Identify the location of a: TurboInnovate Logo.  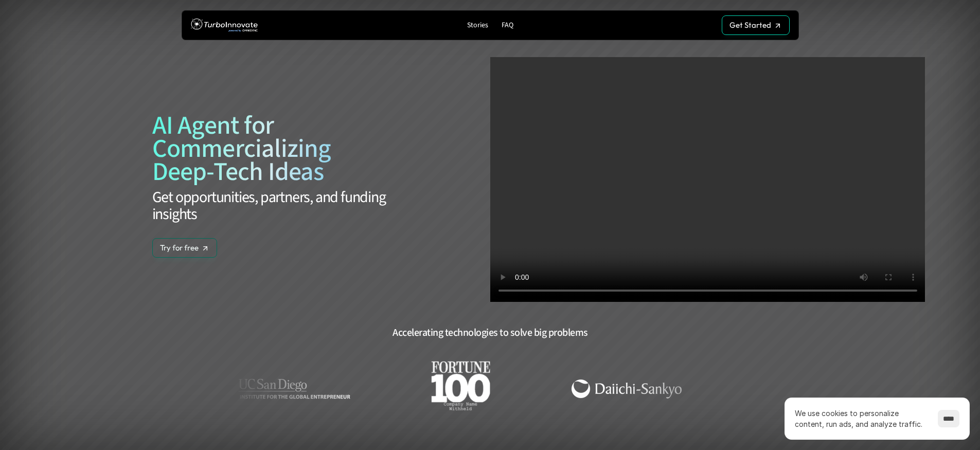
(224, 25).